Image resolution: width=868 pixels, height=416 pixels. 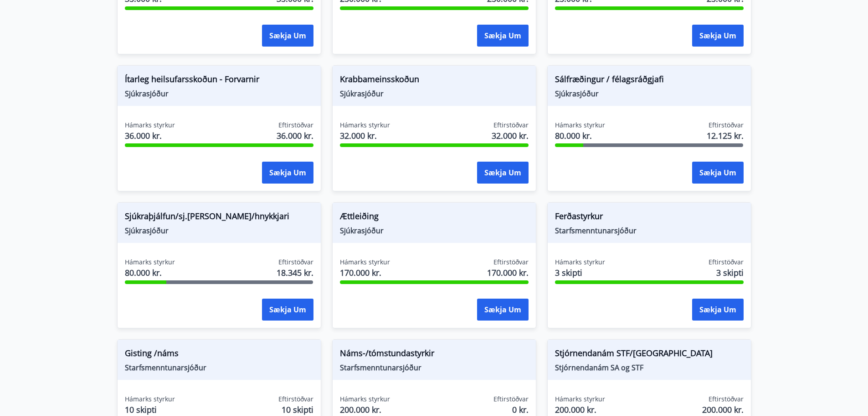 I want to click on span: Krabbameinsskoðun, so click(x=434, y=81).